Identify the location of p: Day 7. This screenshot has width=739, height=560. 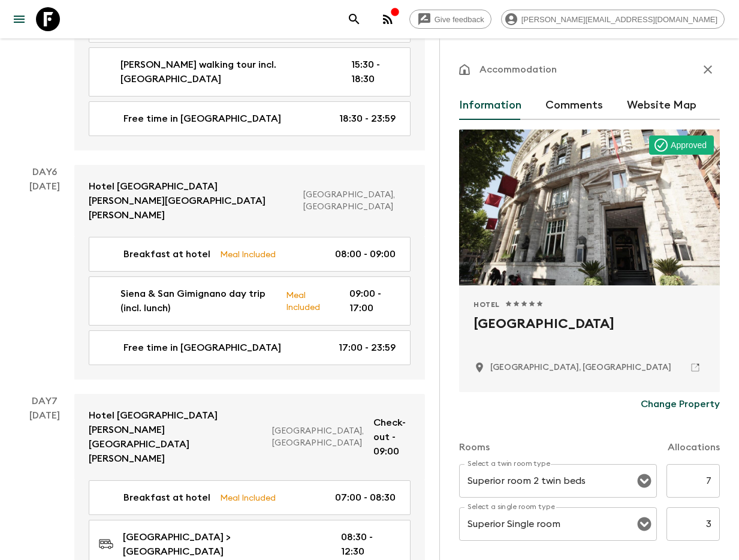
(44, 401).